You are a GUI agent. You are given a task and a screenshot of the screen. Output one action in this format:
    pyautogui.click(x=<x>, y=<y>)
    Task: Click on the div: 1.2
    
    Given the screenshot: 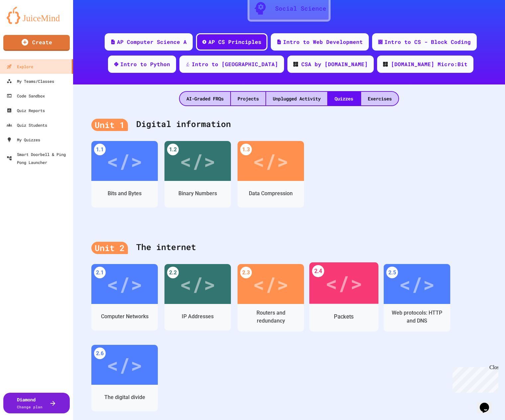 What is the action you would take?
    pyautogui.click(x=173, y=149)
    